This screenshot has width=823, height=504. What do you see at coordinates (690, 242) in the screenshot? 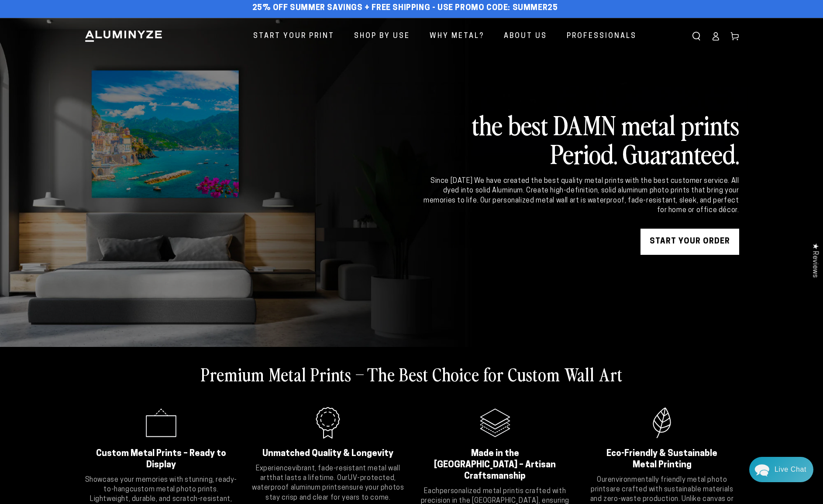
I see `a: START YOUR Order` at bounding box center [690, 242].